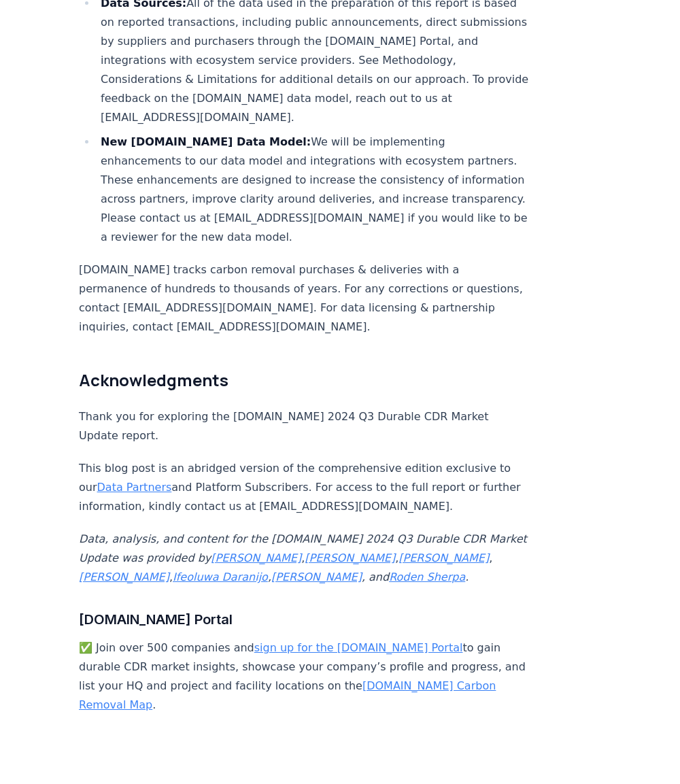 The width and height of the screenshot is (680, 784). Describe the element at coordinates (304, 487) in the screenshot. I see `p: This blog post is an abridged version of the comprehensive edition exclusive to our and Platform ...` at that location.